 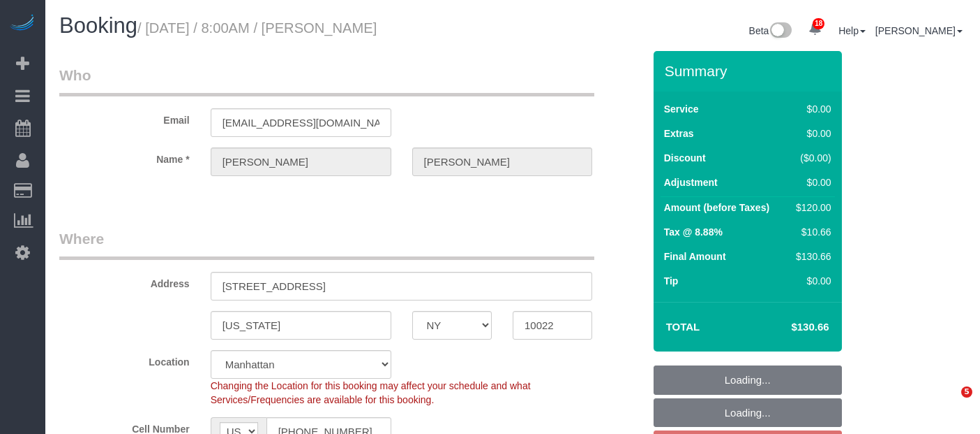 What do you see at coordinates (671, 281) in the screenshot?
I see `label: Tip` at bounding box center [671, 281].